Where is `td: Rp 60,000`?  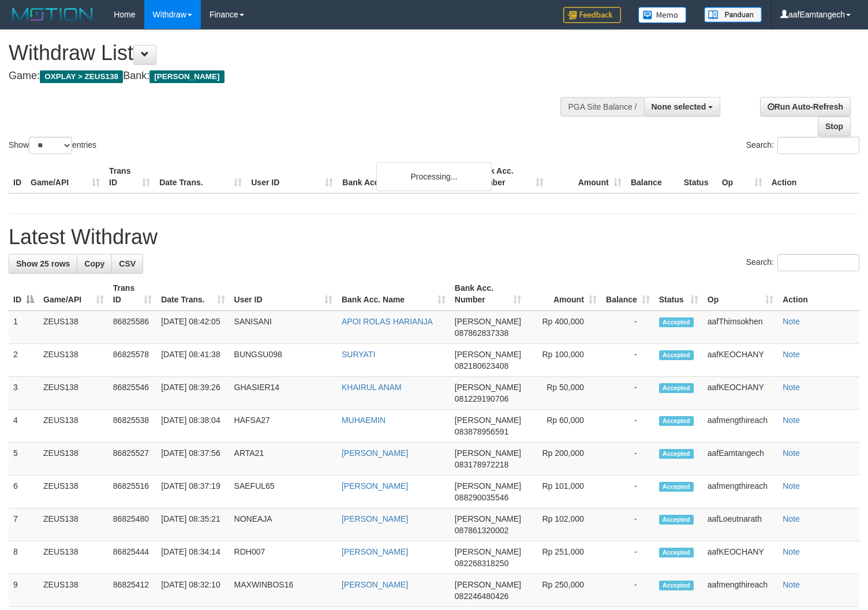 td: Rp 60,000 is located at coordinates (563, 426).